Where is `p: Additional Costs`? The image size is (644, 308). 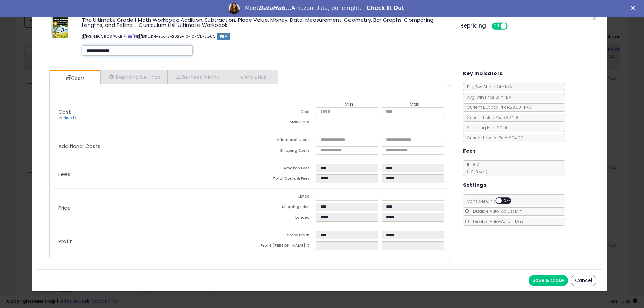 p: Additional Costs is located at coordinates (151, 146).